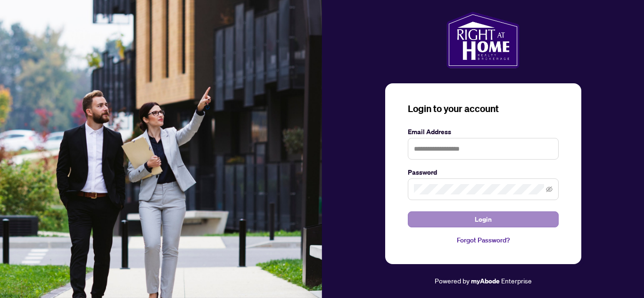 The image size is (644, 298). Describe the element at coordinates (483, 132) in the screenshot. I see `label: Email Address` at that location.